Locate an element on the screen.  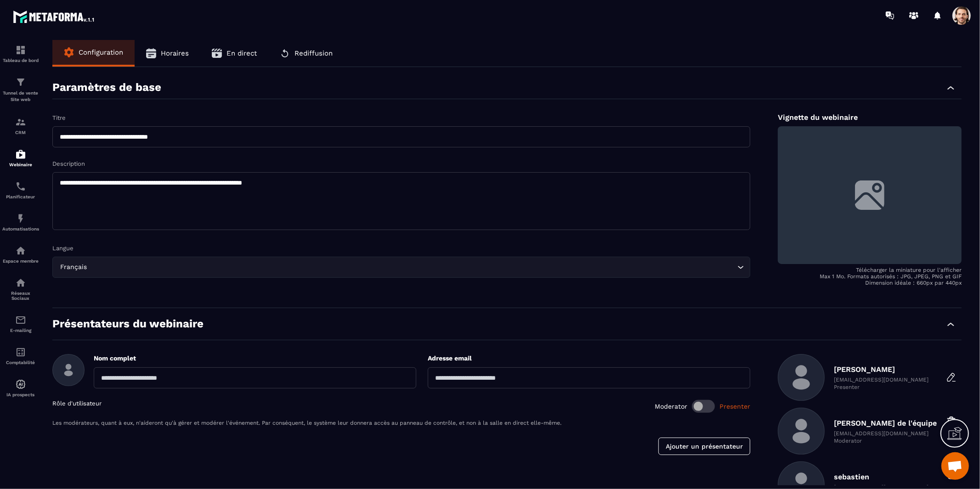
button: En direct is located at coordinates (234, 54).